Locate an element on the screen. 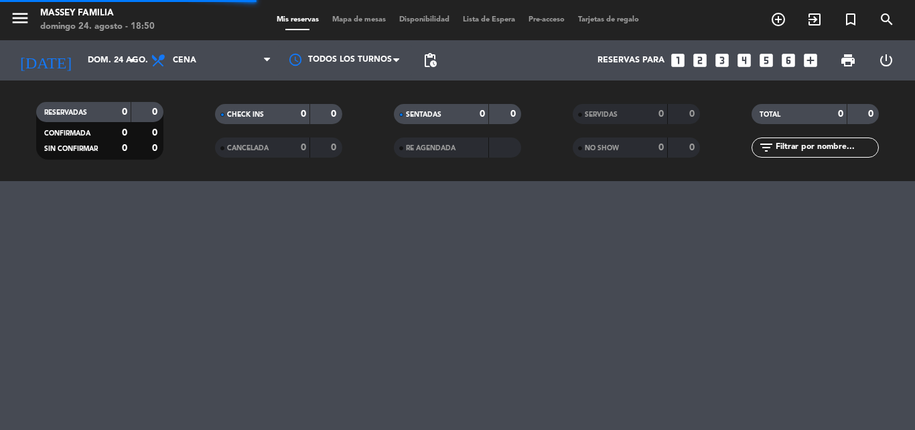 The height and width of the screenshot is (430, 915). div: LOG OUT is located at coordinates (886, 60).